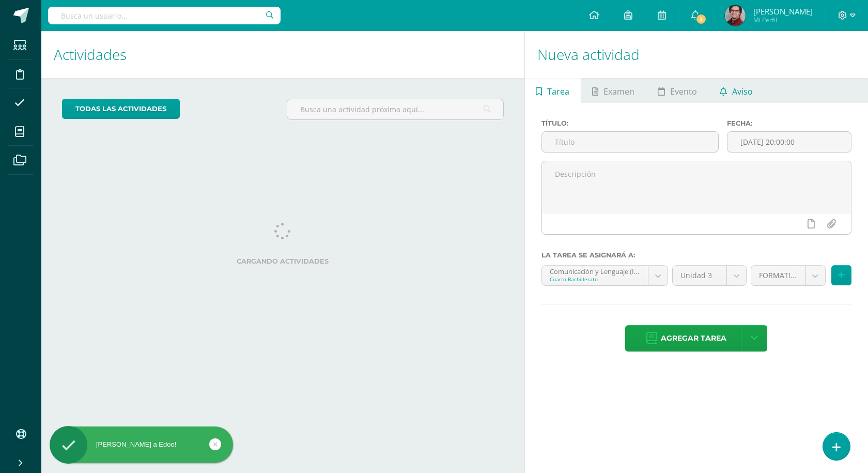 The height and width of the screenshot is (473, 868). Describe the element at coordinates (709, 275) in the screenshot. I see `a: Unidad 3` at that location.